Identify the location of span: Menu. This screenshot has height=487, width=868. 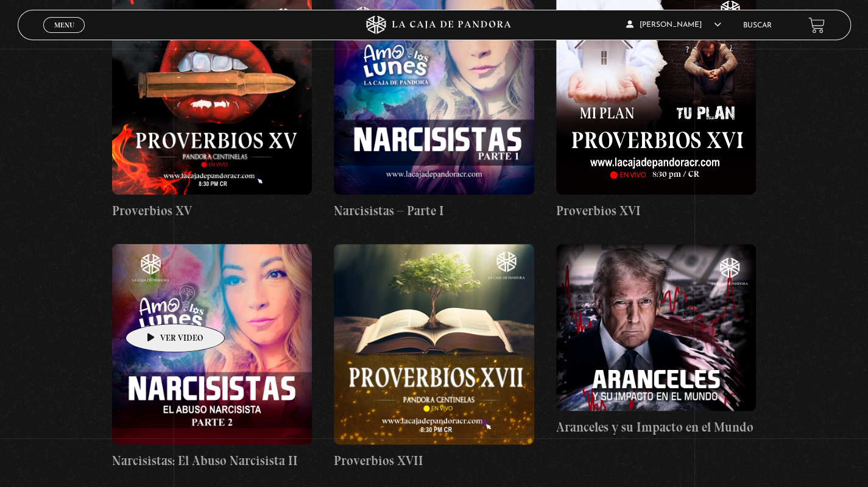
(64, 25).